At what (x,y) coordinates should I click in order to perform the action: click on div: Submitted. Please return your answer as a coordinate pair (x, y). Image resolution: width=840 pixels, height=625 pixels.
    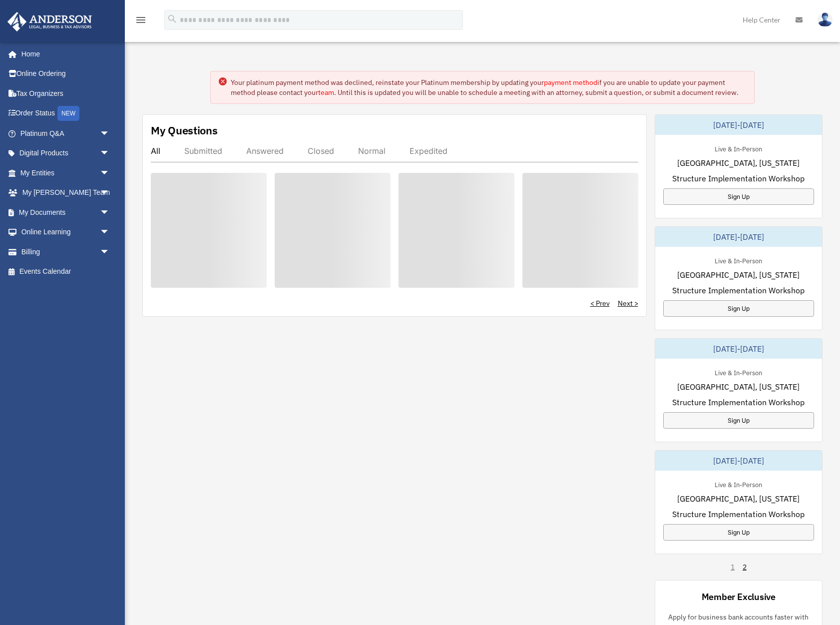
    Looking at the image, I should click on (203, 151).